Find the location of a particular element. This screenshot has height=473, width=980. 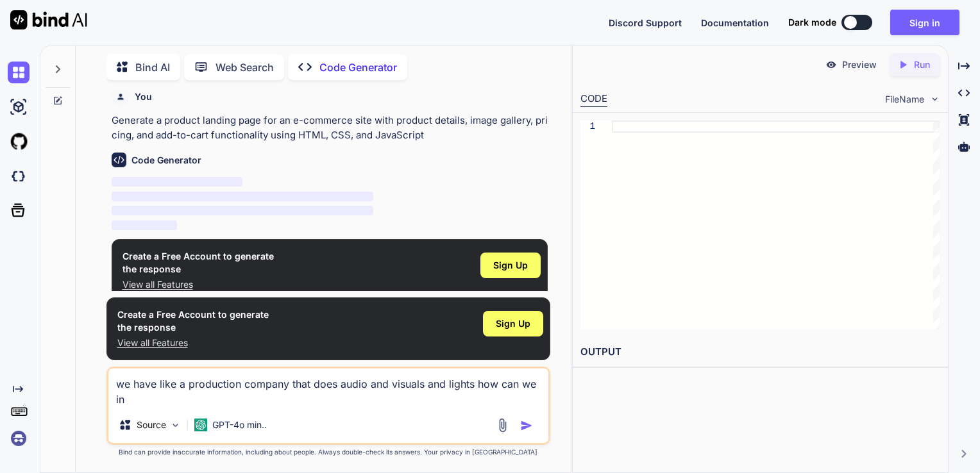

img: preview is located at coordinates (832, 65).